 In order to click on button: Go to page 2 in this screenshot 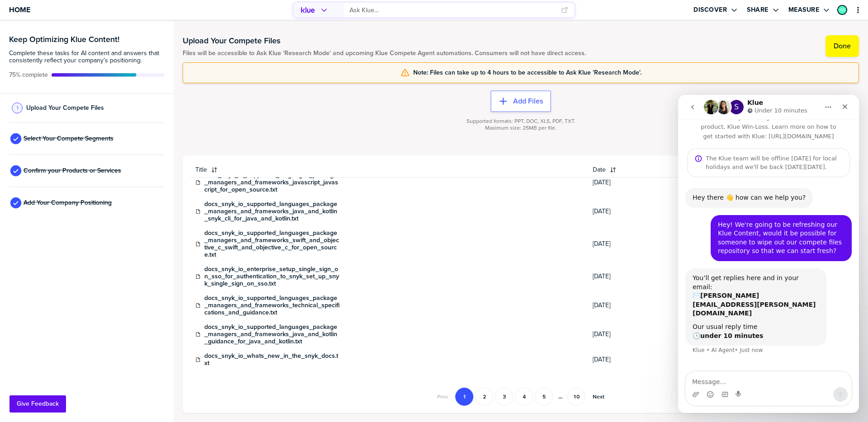, I will do `click(484, 397)`.